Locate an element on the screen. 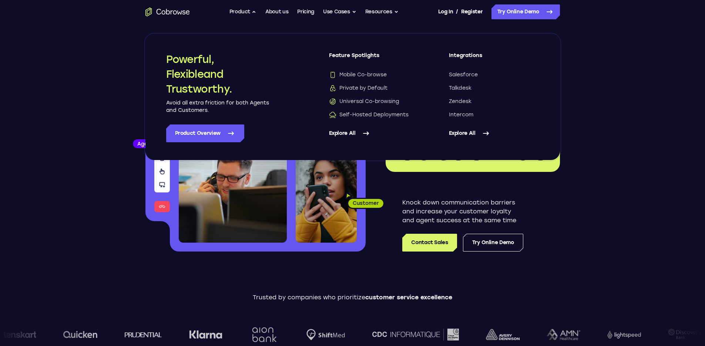 This screenshot has height=346, width=705. span: Intercom is located at coordinates (461, 115).